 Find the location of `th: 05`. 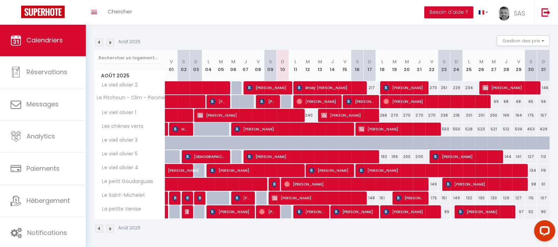

th: 05 is located at coordinates (221, 65).